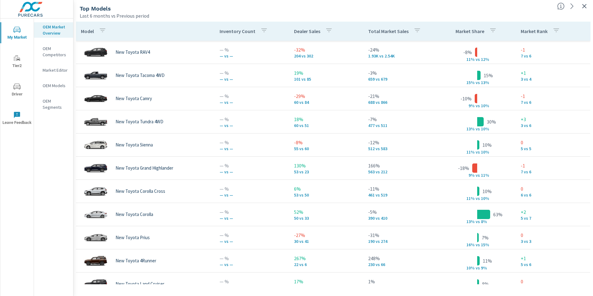 This screenshot has height=296, width=593. Describe the element at coordinates (326, 218) in the screenshot. I see `p: 50 vs 33` at that location.